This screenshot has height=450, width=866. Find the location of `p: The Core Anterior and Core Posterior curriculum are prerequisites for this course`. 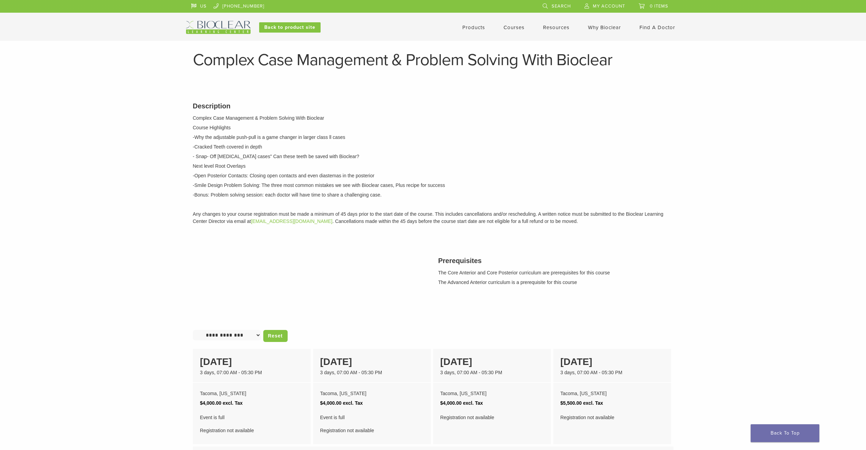

p: The Core Anterior and Core Posterior curriculum are prerequisites for this course is located at coordinates (556, 273).